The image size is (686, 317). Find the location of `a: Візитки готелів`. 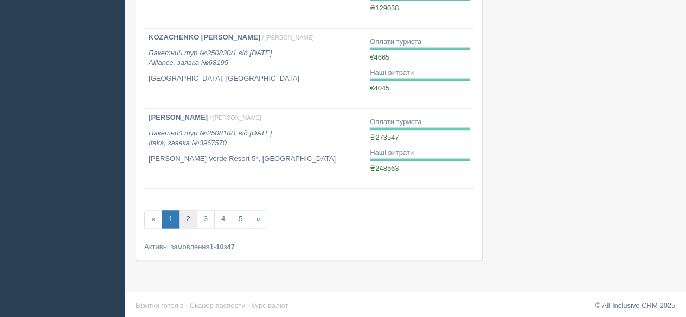

a: Візитки готелів is located at coordinates (160, 305).